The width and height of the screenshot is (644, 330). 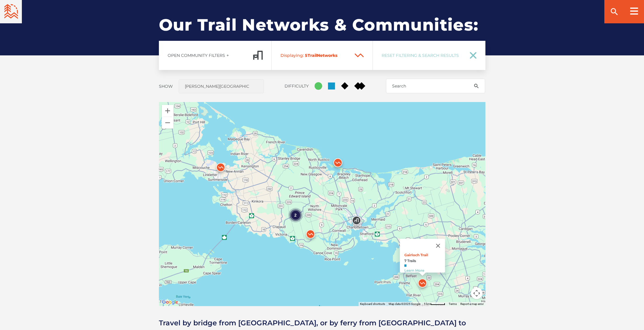 I want to click on strong: 7 Trails, so click(x=424, y=261).